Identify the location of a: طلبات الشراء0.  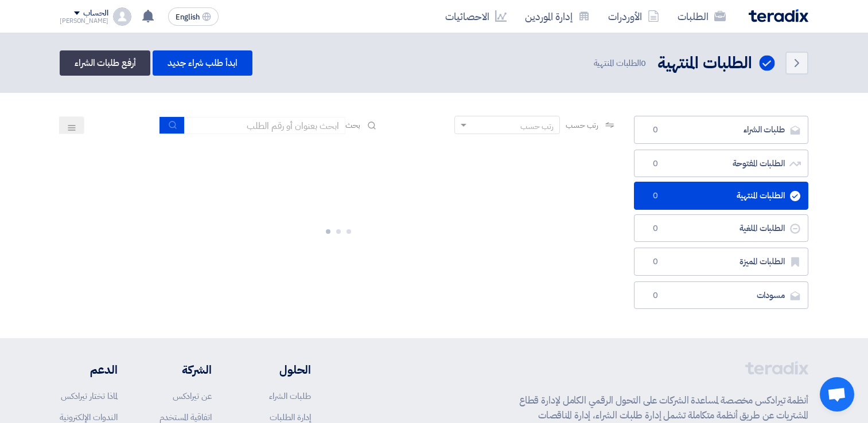
(721, 129).